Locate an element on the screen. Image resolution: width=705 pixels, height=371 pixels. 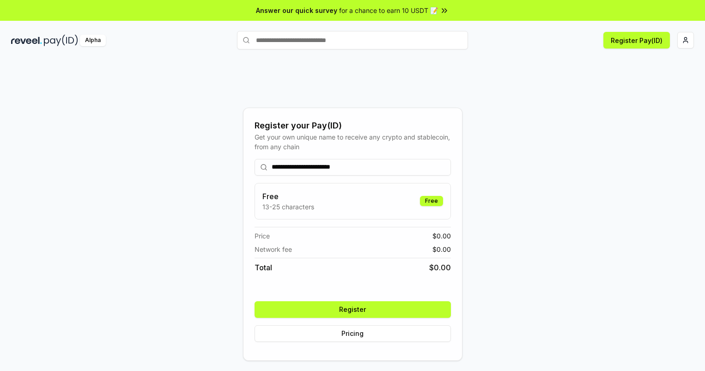
span: Answer our quick survey is located at coordinates (297, 10).